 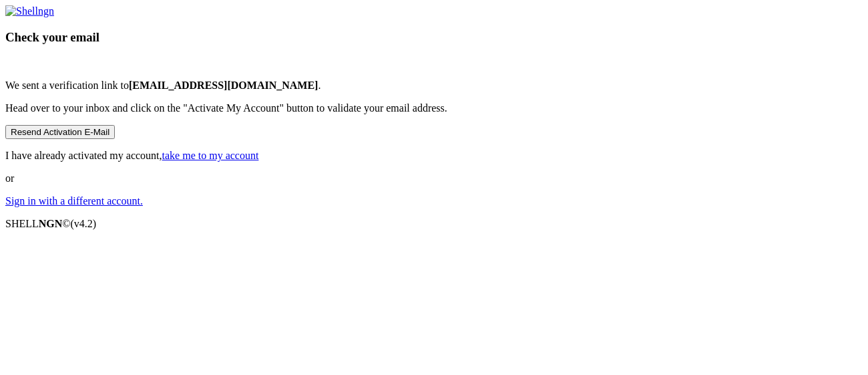 What do you see at coordinates (60, 132) in the screenshot?
I see `button: Resend Activation E-Mail` at bounding box center [60, 132].